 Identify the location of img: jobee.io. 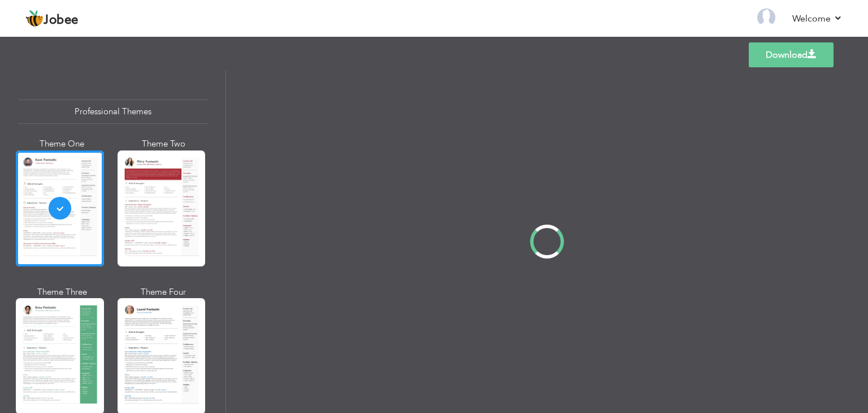
(34, 19).